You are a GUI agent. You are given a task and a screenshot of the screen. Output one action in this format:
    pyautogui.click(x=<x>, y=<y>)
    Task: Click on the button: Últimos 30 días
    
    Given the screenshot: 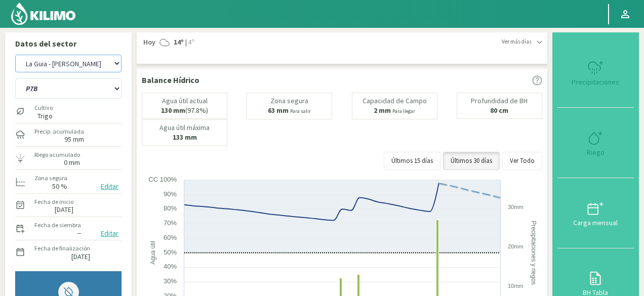 What is the action you would take?
    pyautogui.click(x=471, y=161)
    